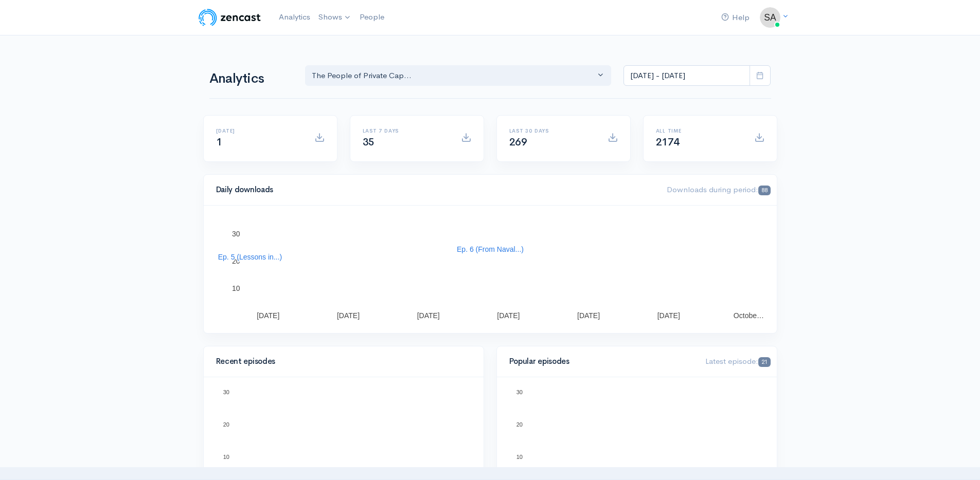 The height and width of the screenshot is (480, 980). What do you see at coordinates (335, 18) in the screenshot?
I see `a: Shows` at bounding box center [335, 18].